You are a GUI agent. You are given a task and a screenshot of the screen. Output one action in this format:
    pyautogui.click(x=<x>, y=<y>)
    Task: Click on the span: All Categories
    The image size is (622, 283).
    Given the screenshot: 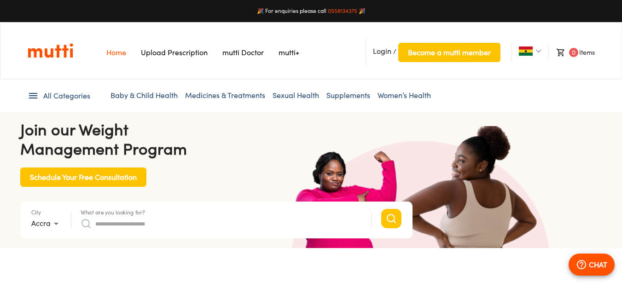 What is the action you would take?
    pyautogui.click(x=67, y=96)
    